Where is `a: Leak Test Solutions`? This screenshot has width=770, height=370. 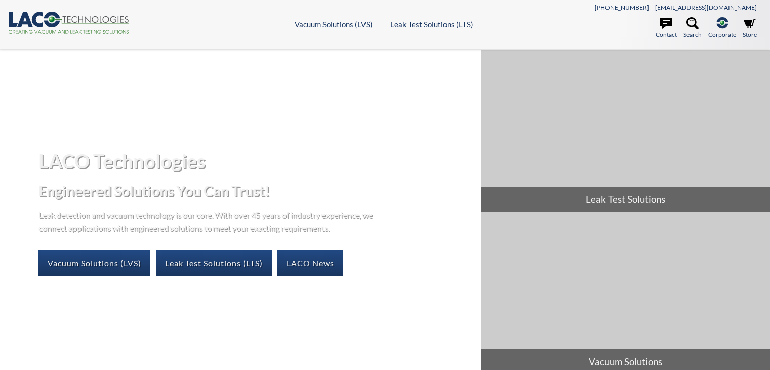 a: Leak Test Solutions is located at coordinates (626, 131).